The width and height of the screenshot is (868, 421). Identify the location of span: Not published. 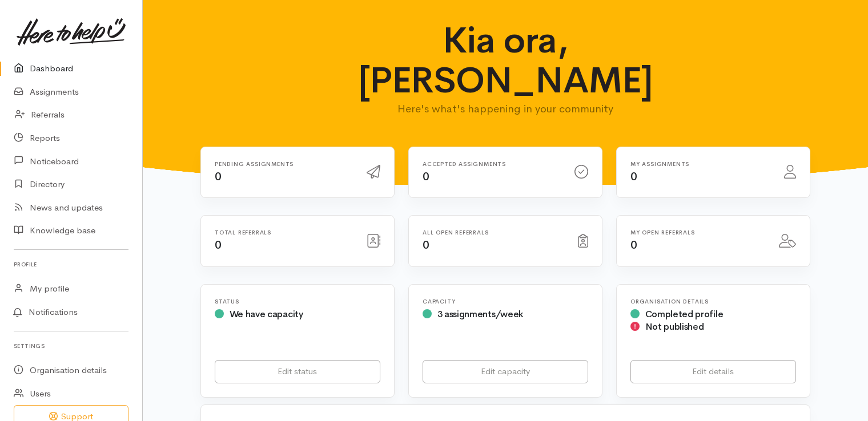
(675, 326).